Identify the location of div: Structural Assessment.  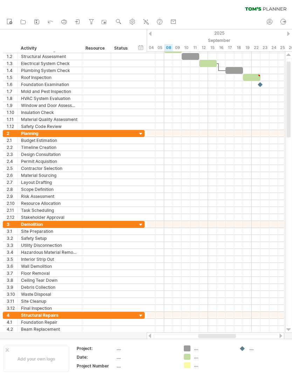
(50, 56).